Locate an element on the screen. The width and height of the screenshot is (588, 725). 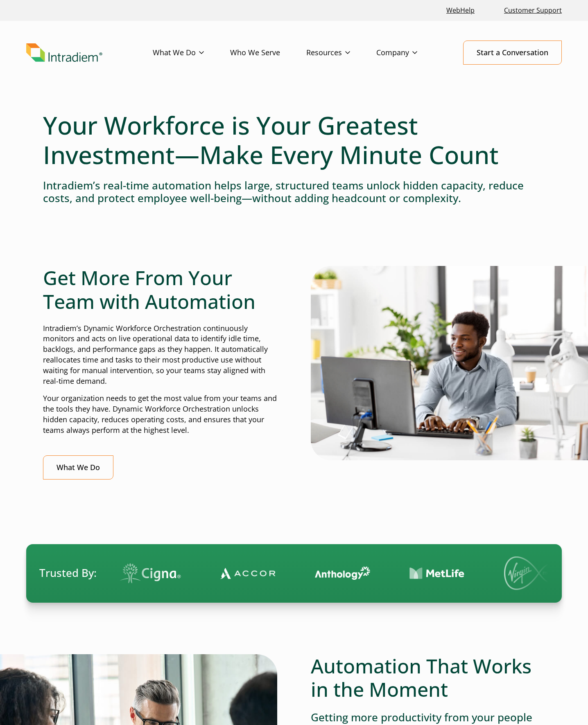
p: Intradiem’s Dynamic Workforce Orchestration continuously monitors and acts on live operational da... is located at coordinates (160, 354).